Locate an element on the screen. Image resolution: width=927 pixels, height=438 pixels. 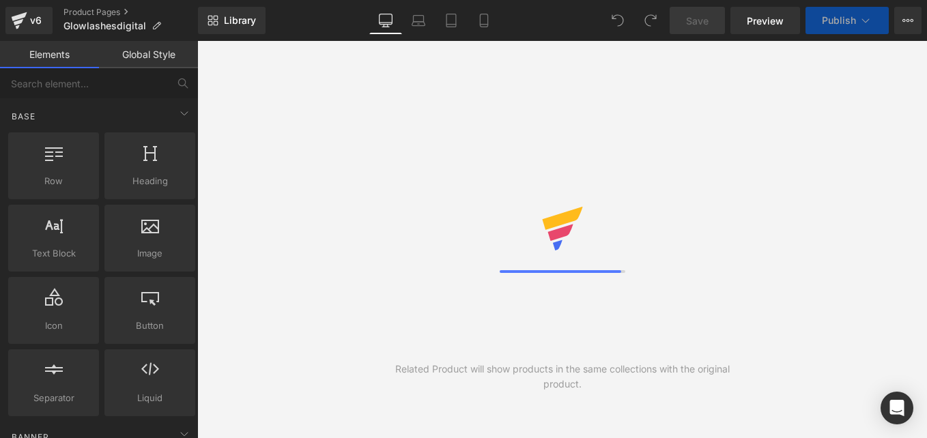
div: Related Product will show products in the same collections with the original product. is located at coordinates (562, 377).